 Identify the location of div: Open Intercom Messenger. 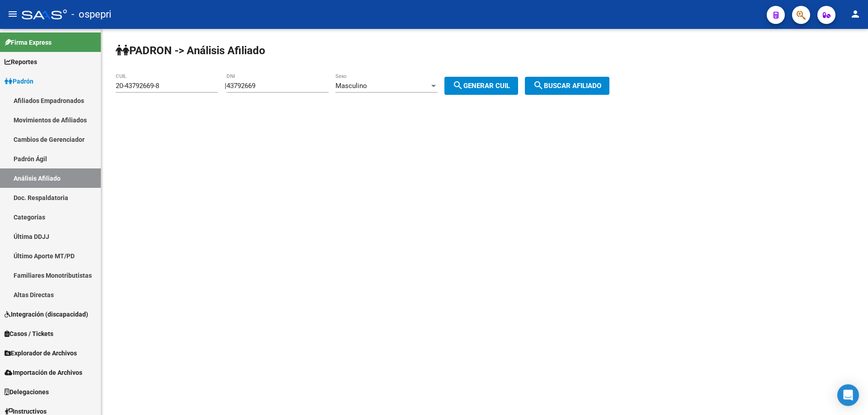
(848, 396).